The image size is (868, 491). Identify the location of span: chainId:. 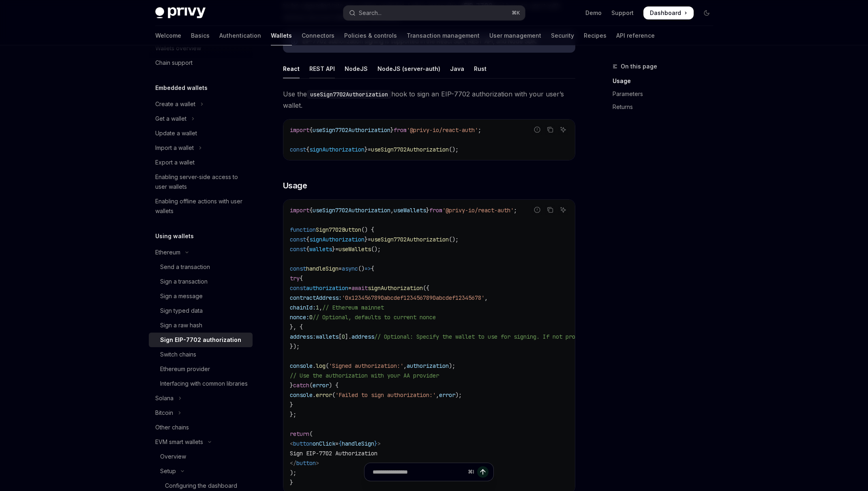
(303, 307).